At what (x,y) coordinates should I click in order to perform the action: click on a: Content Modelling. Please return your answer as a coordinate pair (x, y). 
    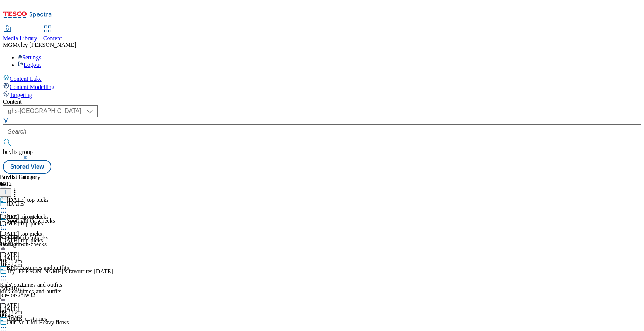
    Looking at the image, I should click on (322, 86).